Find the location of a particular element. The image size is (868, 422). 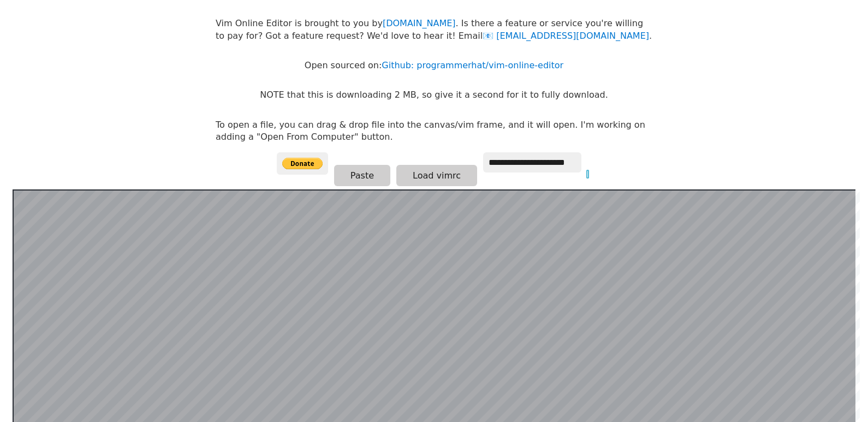

button: Paste is located at coordinates (362, 175).